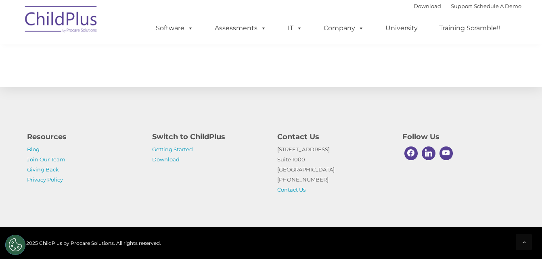 The image size is (542, 259). Describe the element at coordinates (33, 149) in the screenshot. I see `a: Blog` at that location.